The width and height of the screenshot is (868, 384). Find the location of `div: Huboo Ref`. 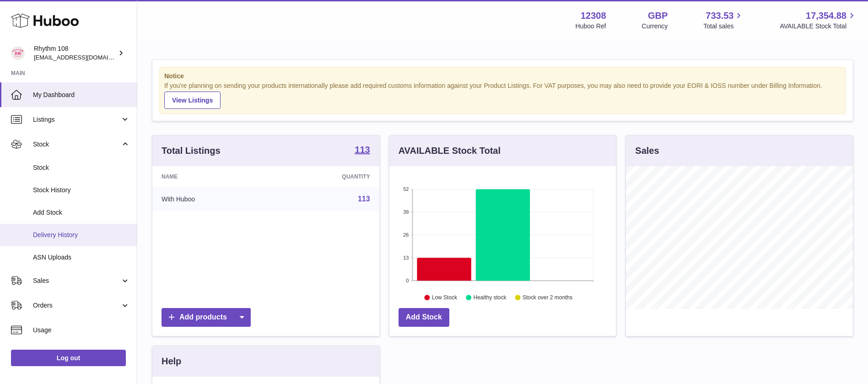

div: Huboo Ref is located at coordinates (591, 26).